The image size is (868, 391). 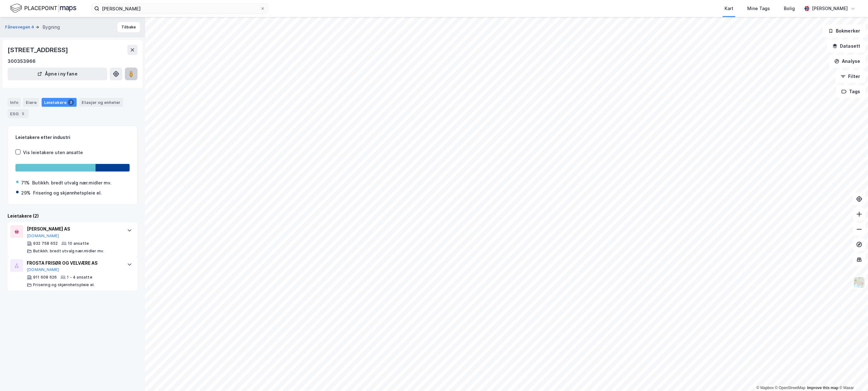 What do you see at coordinates (58, 74) in the screenshot?
I see `button: Åpne i ny fane` at bounding box center [58, 74].